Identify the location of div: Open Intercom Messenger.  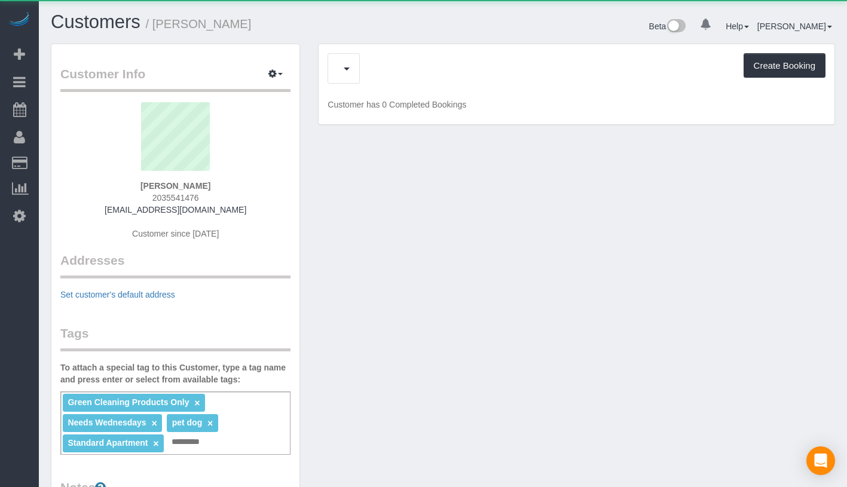
(820, 461).